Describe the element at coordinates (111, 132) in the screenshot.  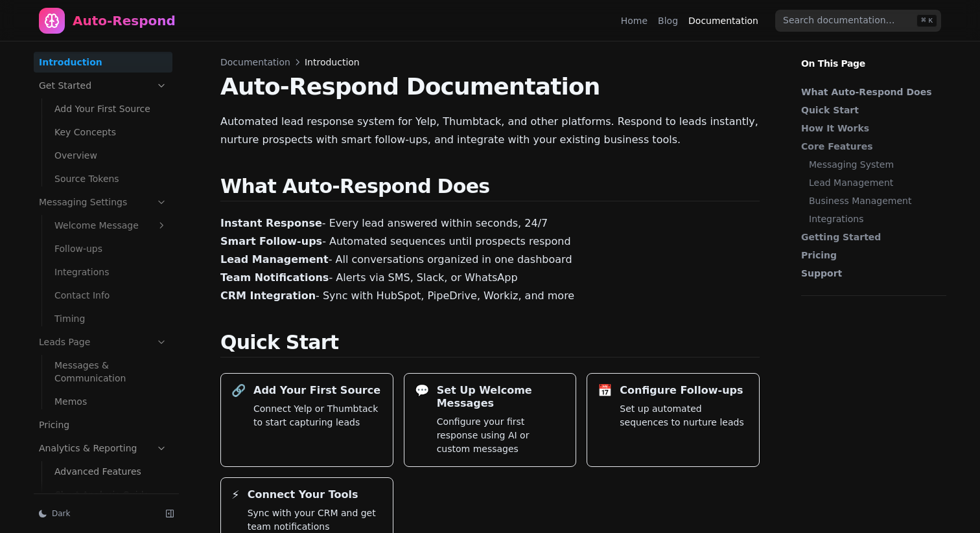
I see `a: Key Concepts` at that location.